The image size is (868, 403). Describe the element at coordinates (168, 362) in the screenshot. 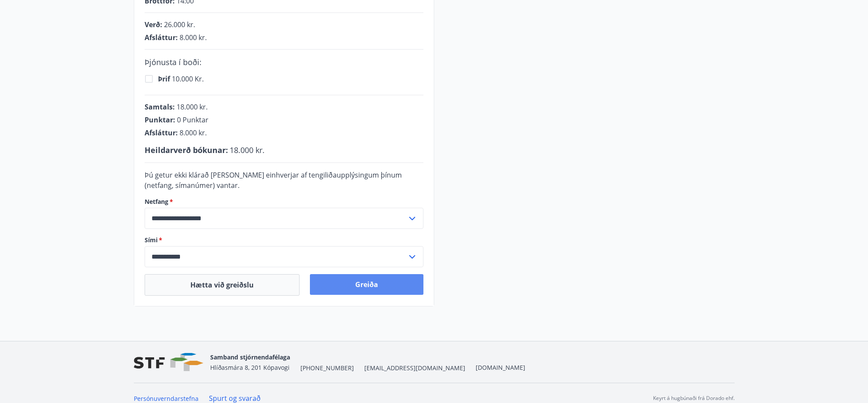

I see `img: vjCaq2fThgY3EUYqSgpjEiBg6WP39ov69hlhuPVN.png` at that location.